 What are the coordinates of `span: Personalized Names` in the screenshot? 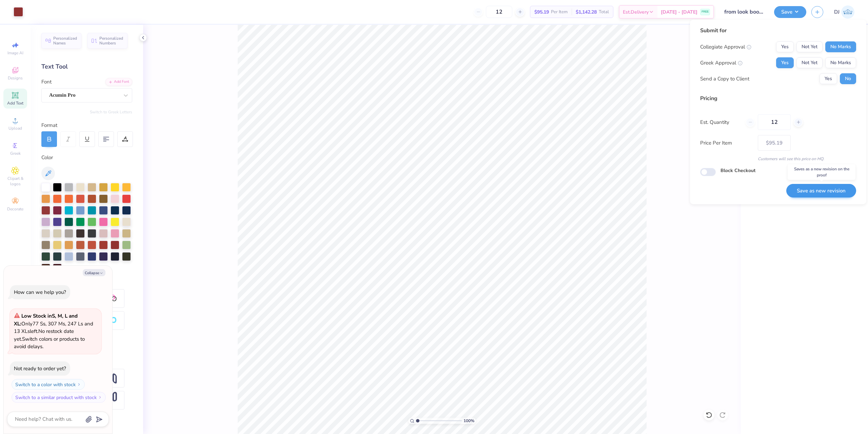 It's located at (65, 41).